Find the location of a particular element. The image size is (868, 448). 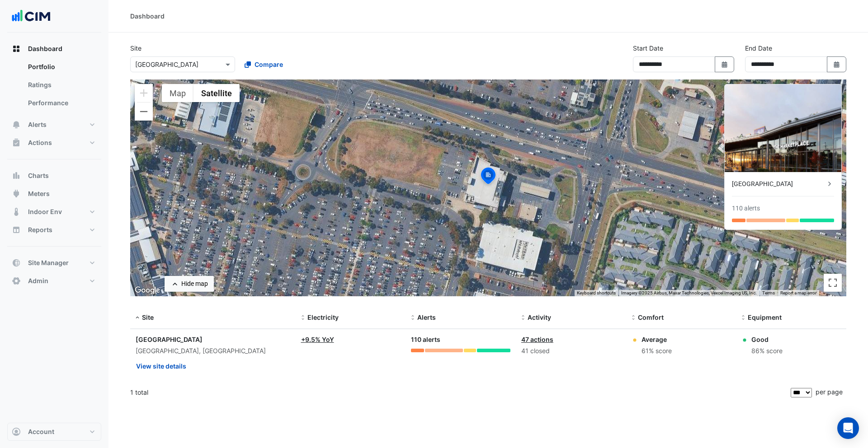

a: Report a map error is located at coordinates (798, 293).